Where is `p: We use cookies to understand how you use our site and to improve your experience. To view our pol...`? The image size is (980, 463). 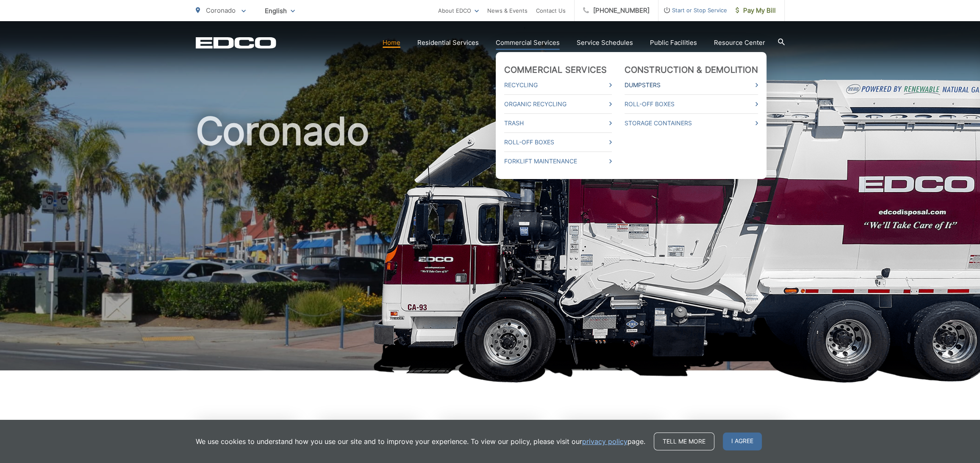 p: We use cookies to understand how you use our site and to improve your experience. To view our pol... is located at coordinates (420, 442).